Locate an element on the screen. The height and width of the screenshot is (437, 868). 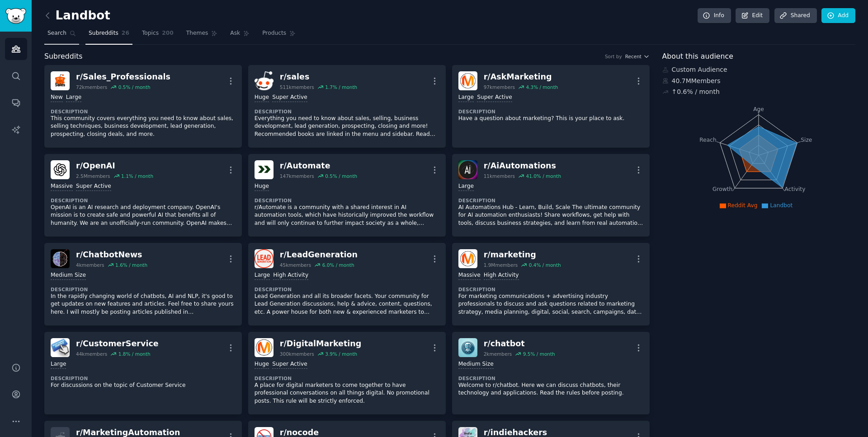
a: Shared is located at coordinates (795, 16).